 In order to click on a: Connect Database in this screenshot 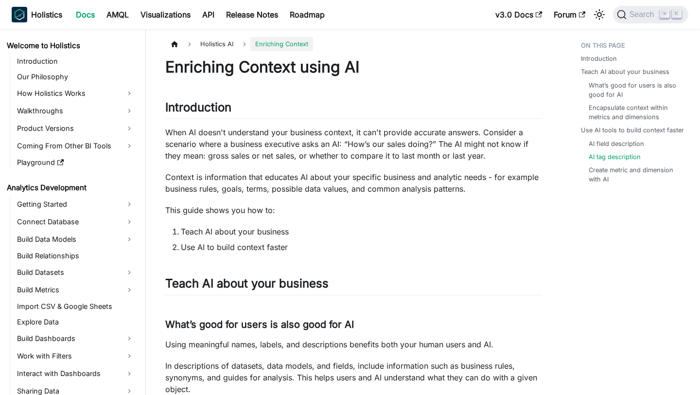, I will do `click(75, 222)`.